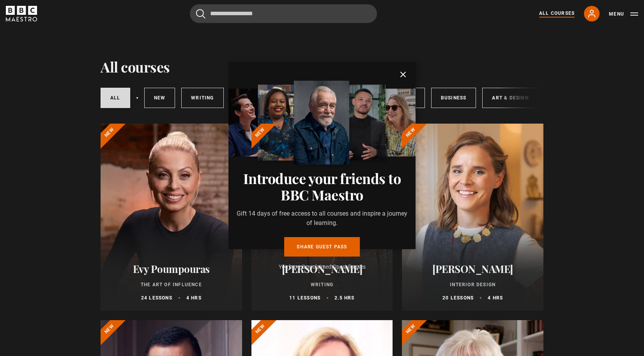  What do you see at coordinates (116, 98) in the screenshot?
I see `a: All` at bounding box center [116, 98].